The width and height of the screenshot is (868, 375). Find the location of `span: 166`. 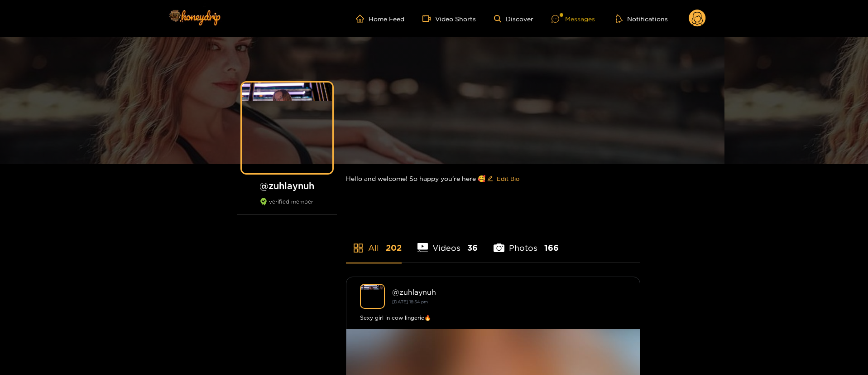

span: 166 is located at coordinates (551, 248).